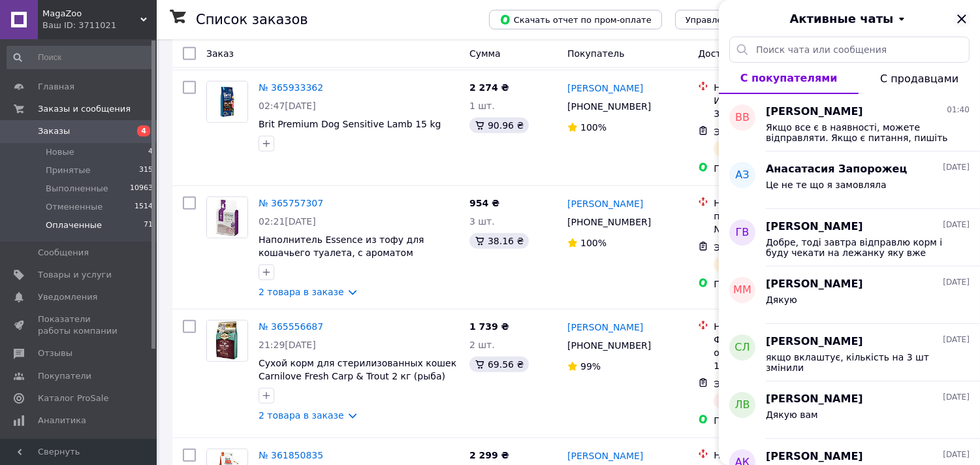 The width and height of the screenshot is (980, 465). I want to click on span: ЛВ, so click(742, 405).